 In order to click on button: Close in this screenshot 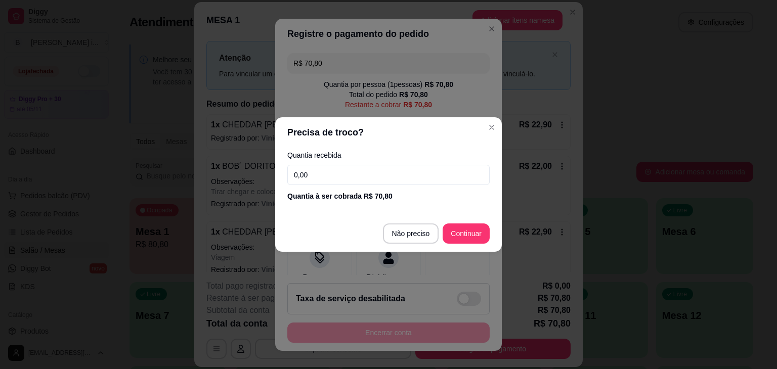, I will do `click(491, 127)`.